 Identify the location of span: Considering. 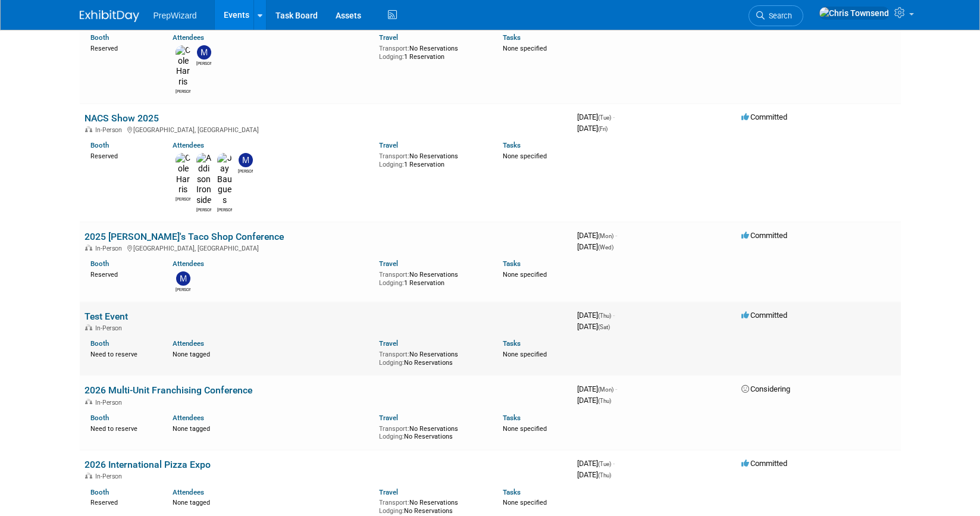
(766, 388).